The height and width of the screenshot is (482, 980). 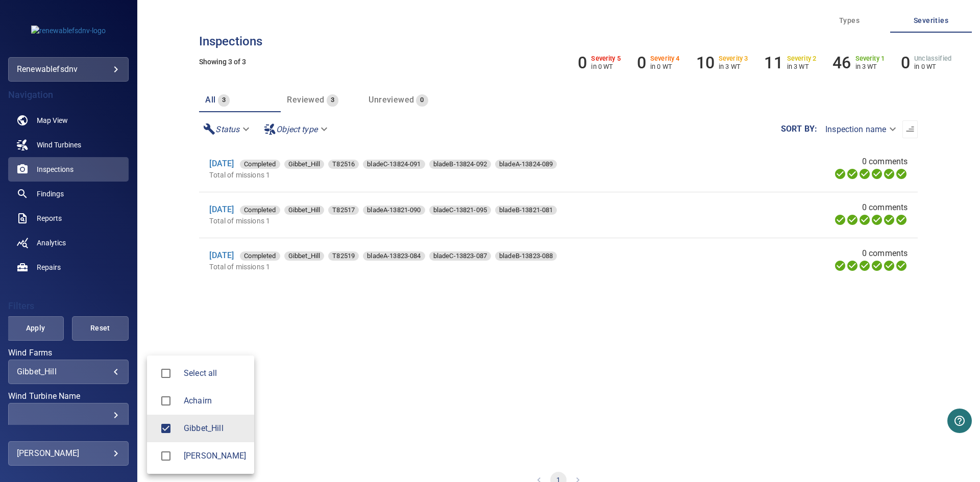 What do you see at coordinates (214, 374) in the screenshot?
I see `span: Select all` at bounding box center [214, 374].